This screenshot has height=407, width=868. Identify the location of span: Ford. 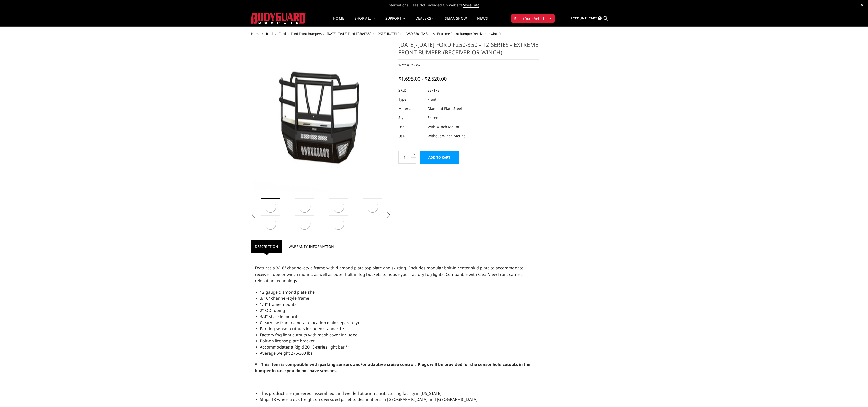
(282, 33).